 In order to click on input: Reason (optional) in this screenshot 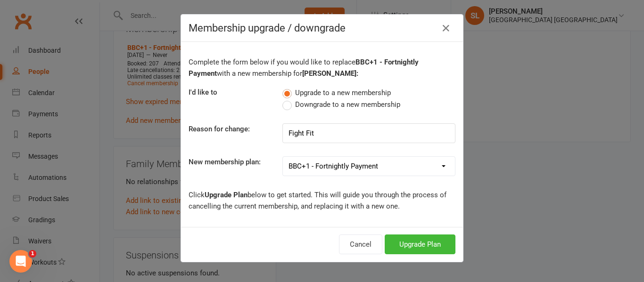, I will do `click(369, 133)`.